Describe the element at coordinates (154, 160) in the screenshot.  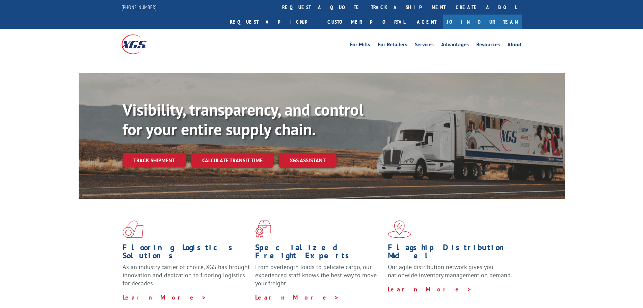
I see `a: Track shipment` at that location.